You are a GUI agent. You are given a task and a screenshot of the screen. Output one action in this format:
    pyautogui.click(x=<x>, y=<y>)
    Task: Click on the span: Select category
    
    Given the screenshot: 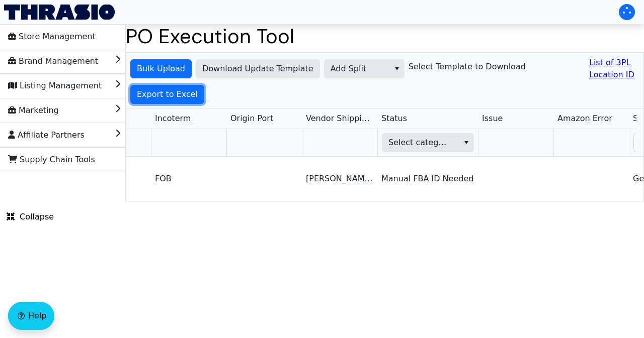 What is the action you would take?
    pyautogui.click(x=420, y=142)
    